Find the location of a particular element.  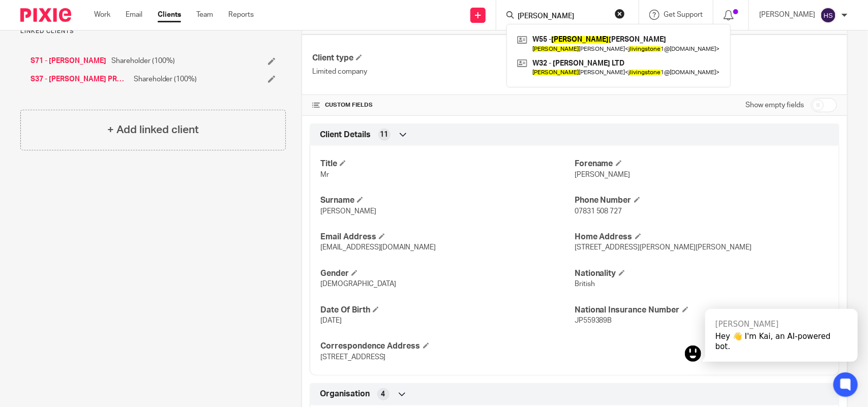

h4: Forename is located at coordinates (701, 163).